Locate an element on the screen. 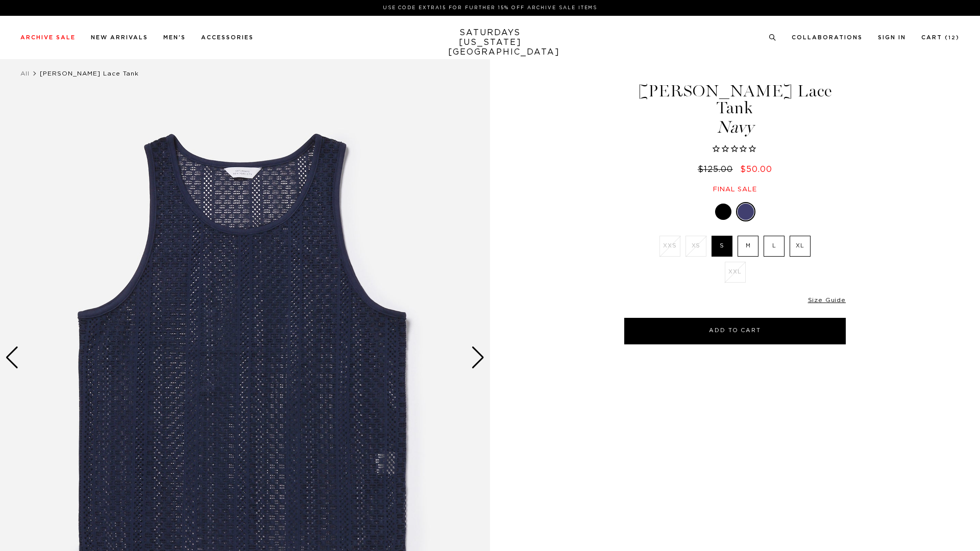 The height and width of the screenshot is (551, 980). small: 12 is located at coordinates (952, 38).